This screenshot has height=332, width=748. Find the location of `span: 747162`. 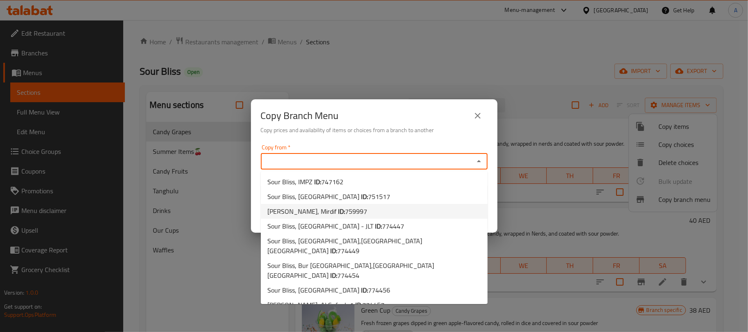

span: 747162 is located at coordinates (332, 182).